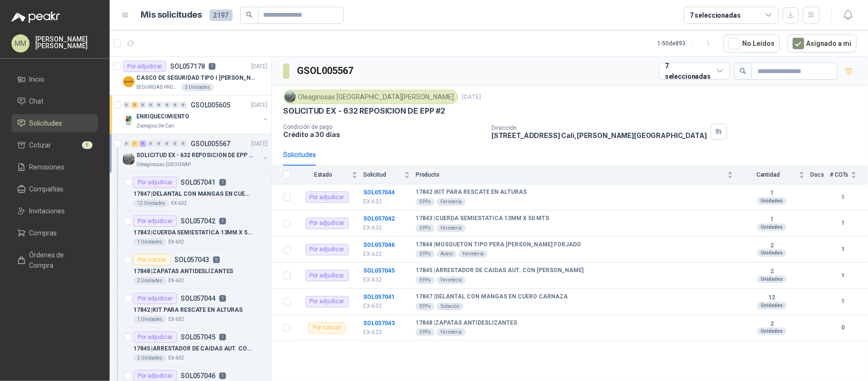 The image size is (868, 381). What do you see at coordinates (134, 144) in the screenshot?
I see `div: 1` at bounding box center [134, 144].